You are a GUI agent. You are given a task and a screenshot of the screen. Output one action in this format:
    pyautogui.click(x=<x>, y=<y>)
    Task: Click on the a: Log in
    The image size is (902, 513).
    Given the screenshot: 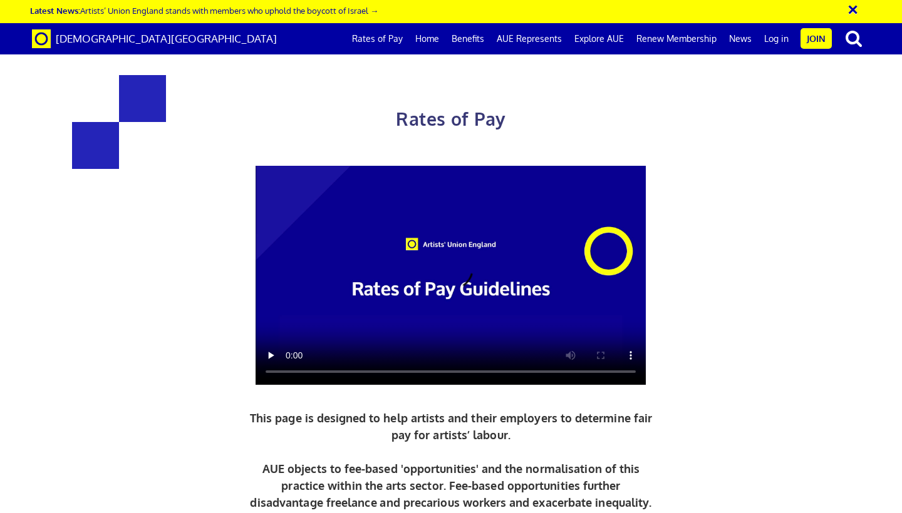 What is the action you would take?
    pyautogui.click(x=776, y=39)
    